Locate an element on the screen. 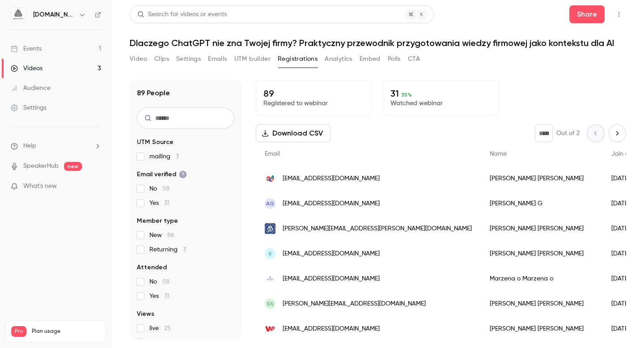  p: Watched webinar is located at coordinates (441, 103).